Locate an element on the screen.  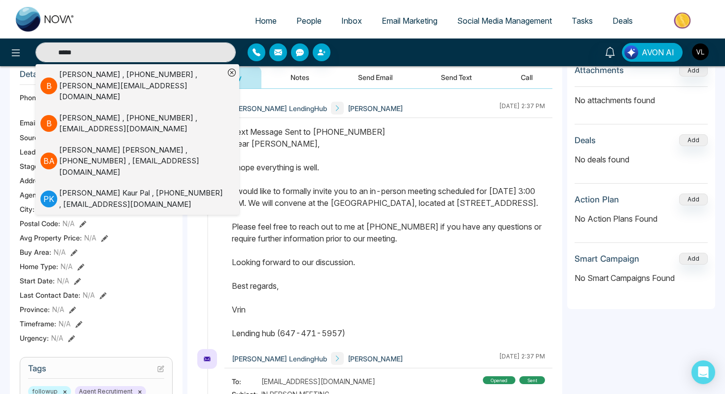
img: Market-place.gif is located at coordinates (683, 20).